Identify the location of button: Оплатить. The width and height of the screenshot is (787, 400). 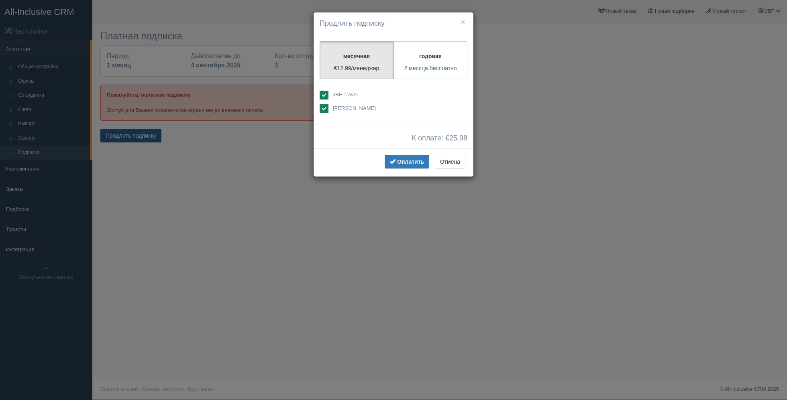
(407, 162).